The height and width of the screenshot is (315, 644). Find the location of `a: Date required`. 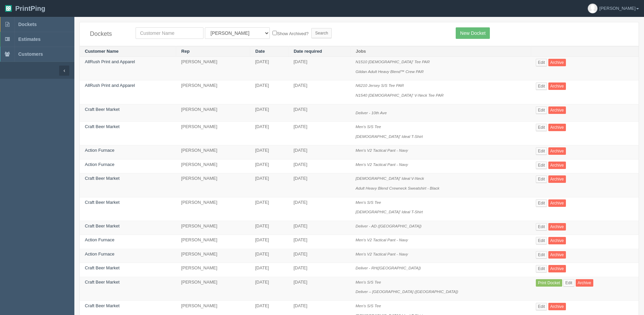

a: Date required is located at coordinates (308, 51).